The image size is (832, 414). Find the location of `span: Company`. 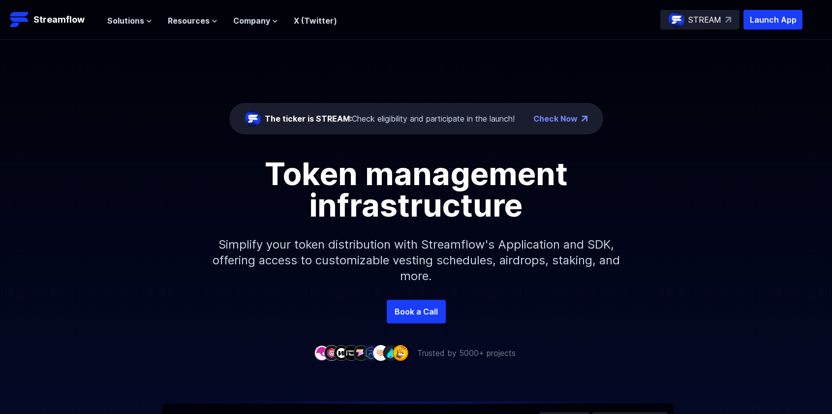

span: Company is located at coordinates (251, 21).